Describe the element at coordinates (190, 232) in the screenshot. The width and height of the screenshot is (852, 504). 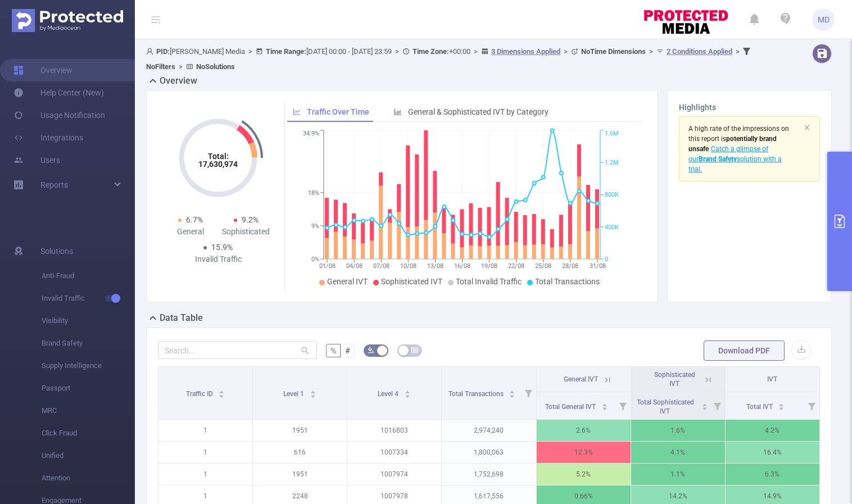
I see `div: General` at that location.